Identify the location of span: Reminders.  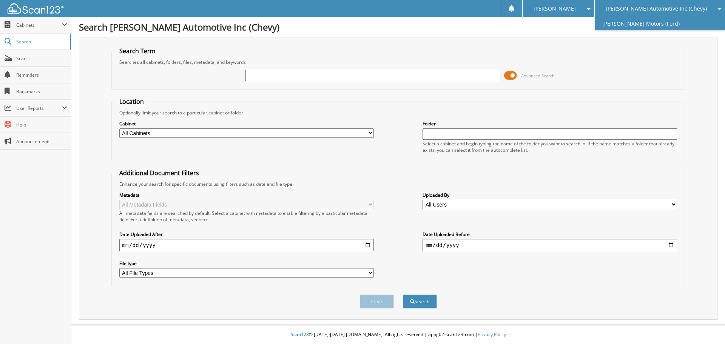
(42, 75).